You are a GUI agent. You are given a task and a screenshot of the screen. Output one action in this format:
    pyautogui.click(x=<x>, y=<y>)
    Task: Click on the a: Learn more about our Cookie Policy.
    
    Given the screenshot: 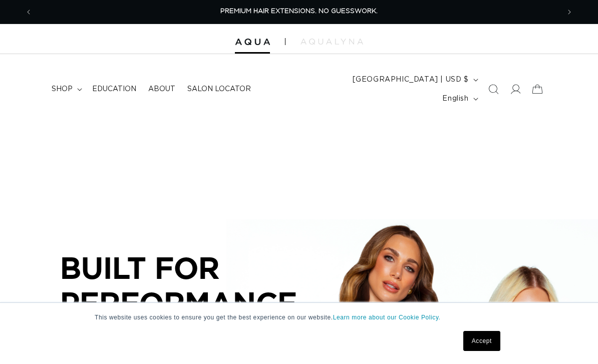 What is the action you would take?
    pyautogui.click(x=386, y=318)
    